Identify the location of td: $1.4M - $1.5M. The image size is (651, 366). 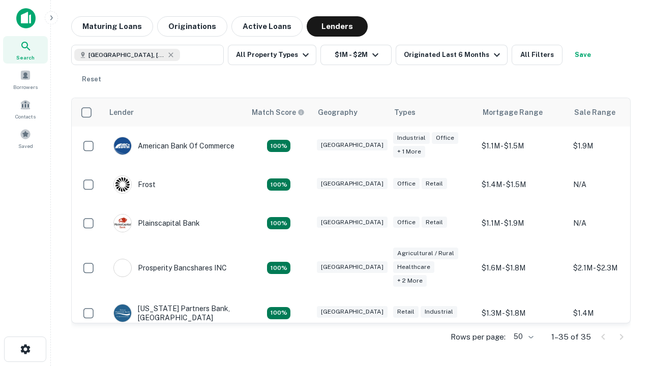
(523, 185).